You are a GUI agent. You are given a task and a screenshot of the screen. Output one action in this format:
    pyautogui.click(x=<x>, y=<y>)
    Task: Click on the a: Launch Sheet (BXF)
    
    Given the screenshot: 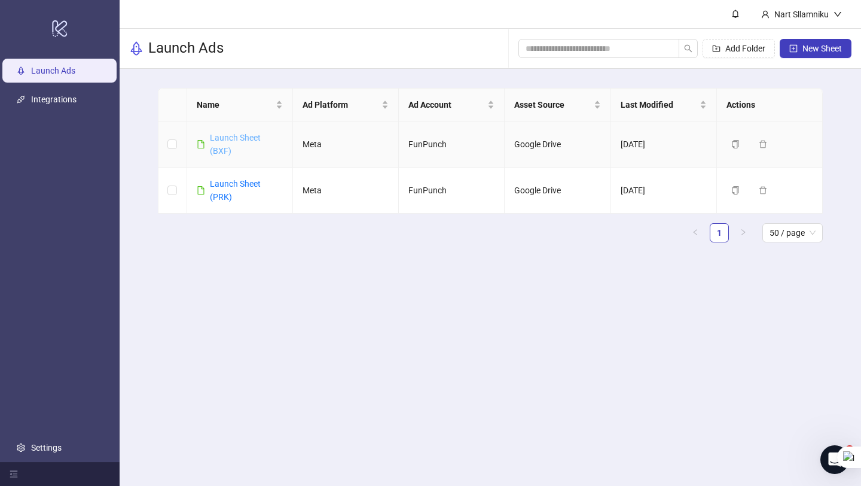 What is the action you would take?
    pyautogui.click(x=235, y=144)
    